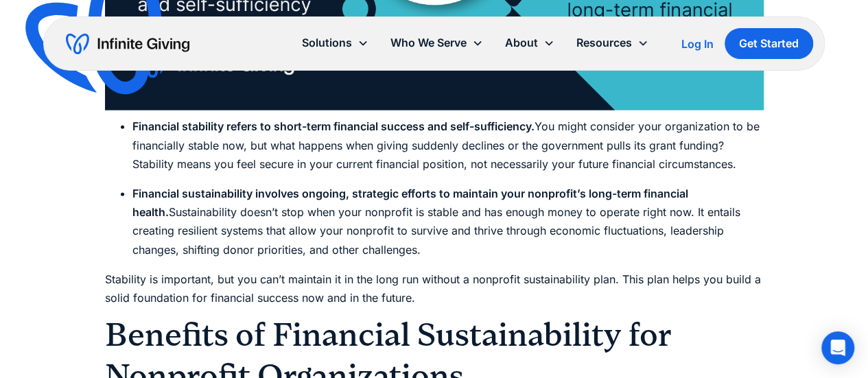  I want to click on div: Log In, so click(698, 44).